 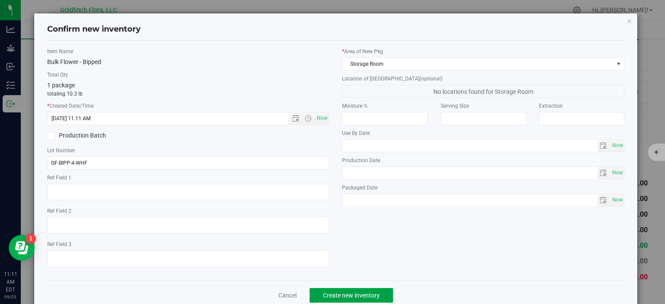 I want to click on label: Extraction, so click(x=581, y=106).